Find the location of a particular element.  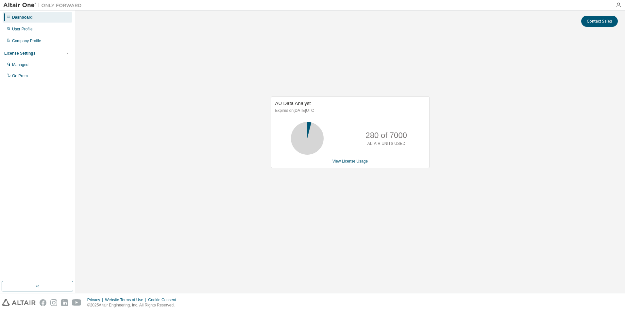

p: 280 of 7000 is located at coordinates (386, 135).